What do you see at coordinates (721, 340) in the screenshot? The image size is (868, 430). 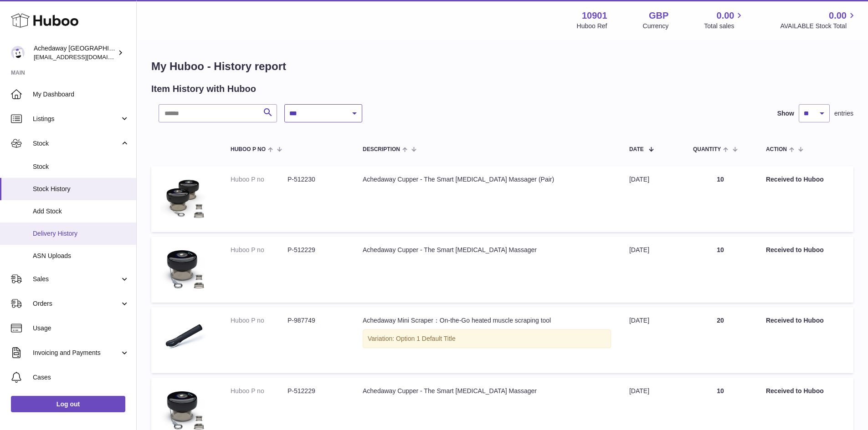 I see `td: 20` at bounding box center [721, 340].